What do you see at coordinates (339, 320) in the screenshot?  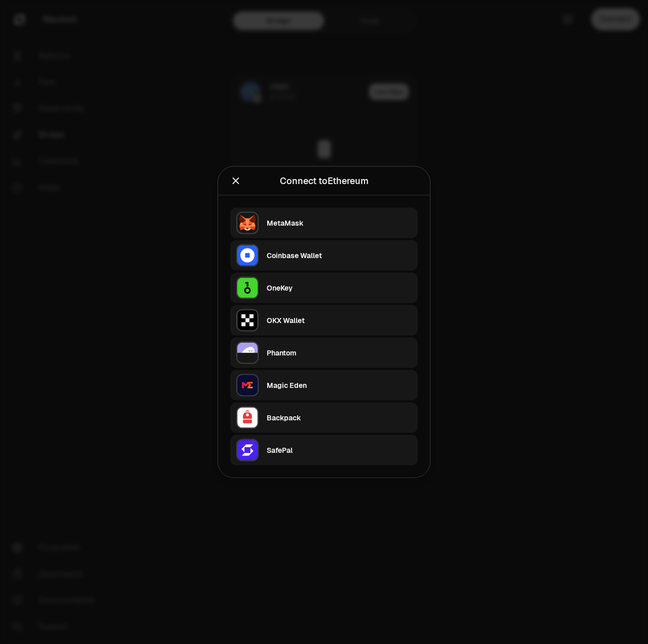 I see `div: OKX Wallet` at bounding box center [339, 320].